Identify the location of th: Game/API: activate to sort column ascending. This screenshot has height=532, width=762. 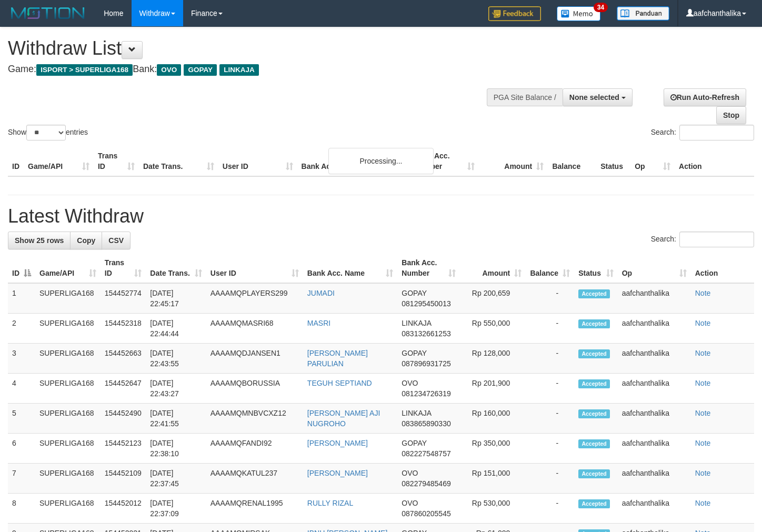
(68, 268).